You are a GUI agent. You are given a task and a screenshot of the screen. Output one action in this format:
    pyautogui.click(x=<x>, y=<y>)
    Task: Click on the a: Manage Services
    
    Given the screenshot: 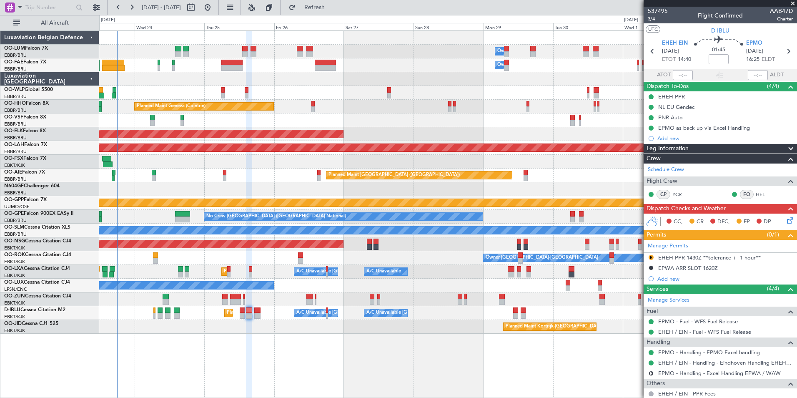 What is the action you would take?
    pyautogui.click(x=669, y=300)
    